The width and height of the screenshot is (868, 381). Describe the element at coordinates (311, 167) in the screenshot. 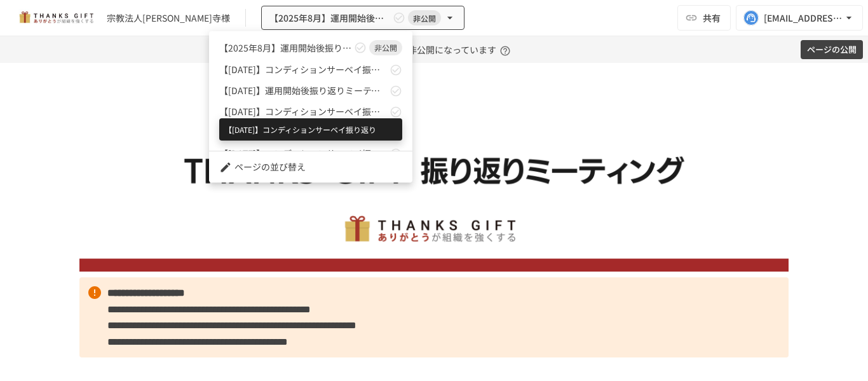

I see `li: ページの並び替え` at that location.